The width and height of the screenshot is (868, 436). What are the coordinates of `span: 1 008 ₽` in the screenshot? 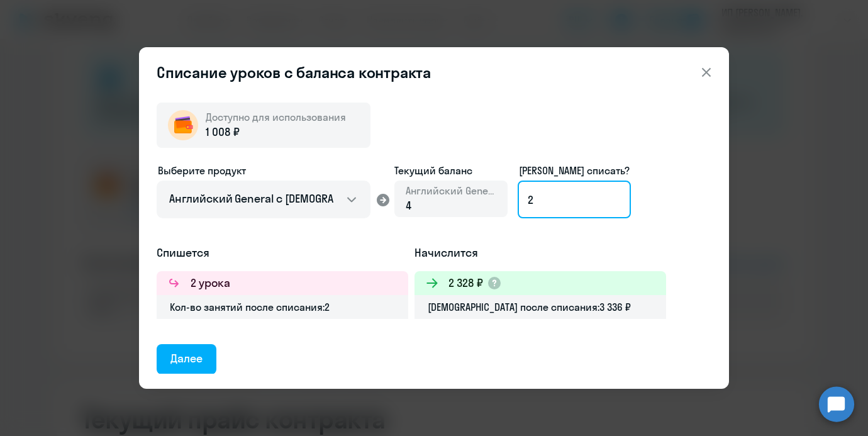 It's located at (222, 132).